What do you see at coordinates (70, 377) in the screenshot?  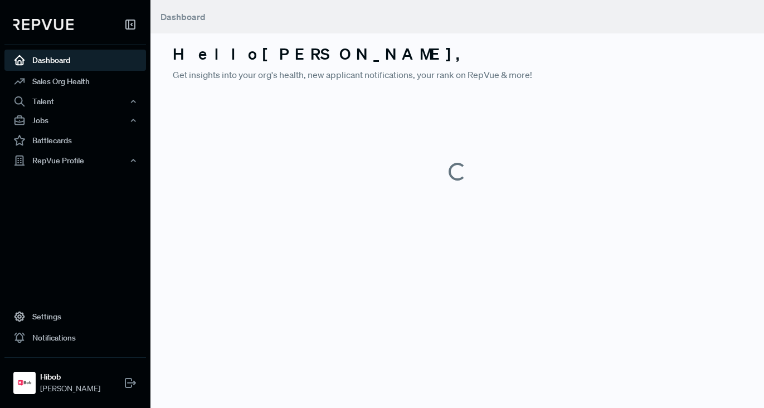 I see `strong: Hibob` at bounding box center [70, 377].